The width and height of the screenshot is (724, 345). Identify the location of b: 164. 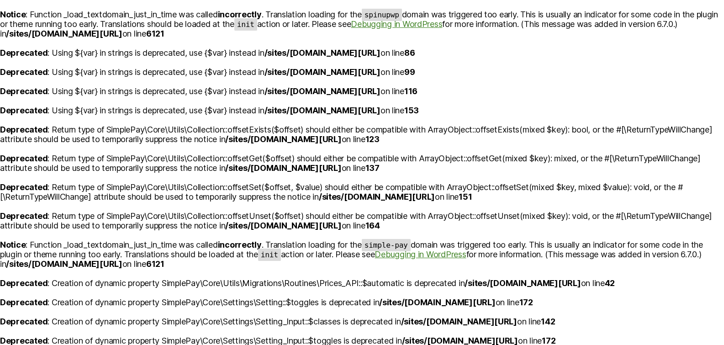
(373, 225).